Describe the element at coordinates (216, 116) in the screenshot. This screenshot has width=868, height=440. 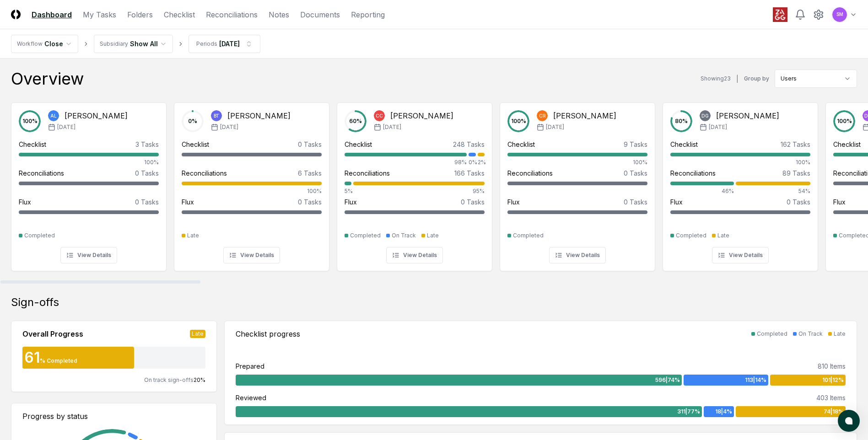
I see `span: BT` at that location.